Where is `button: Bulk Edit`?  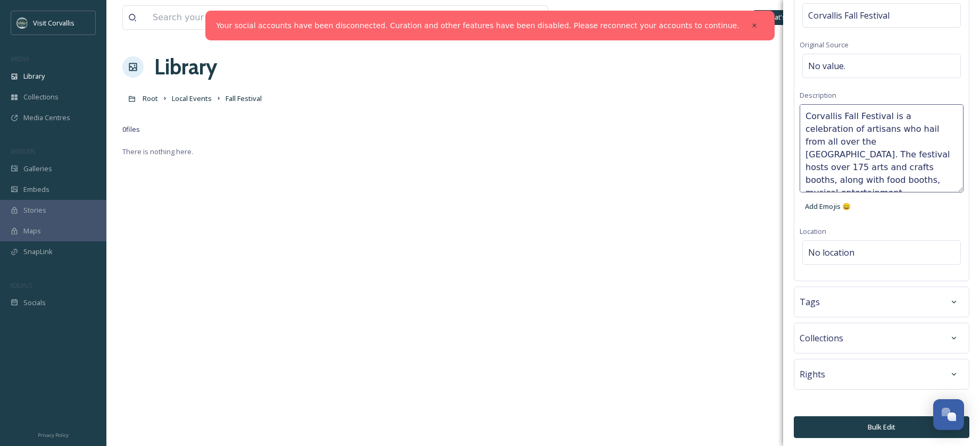 button: Bulk Edit is located at coordinates (882, 428).